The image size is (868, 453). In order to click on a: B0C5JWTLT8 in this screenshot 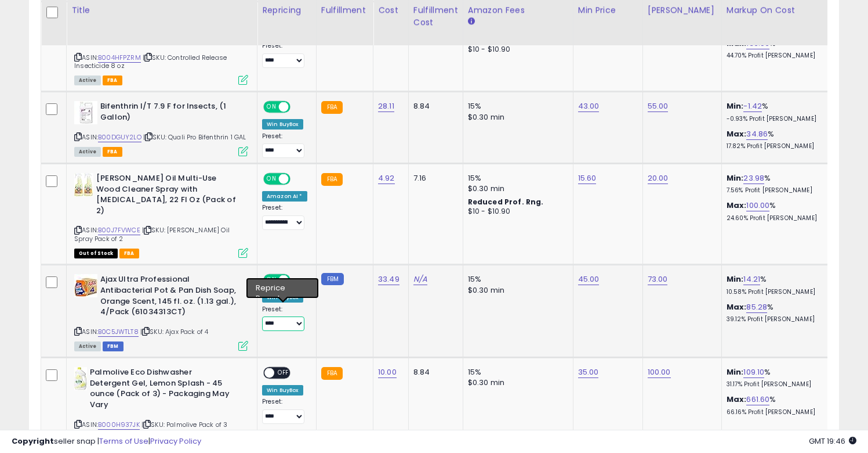, I will do `click(119, 331)`.